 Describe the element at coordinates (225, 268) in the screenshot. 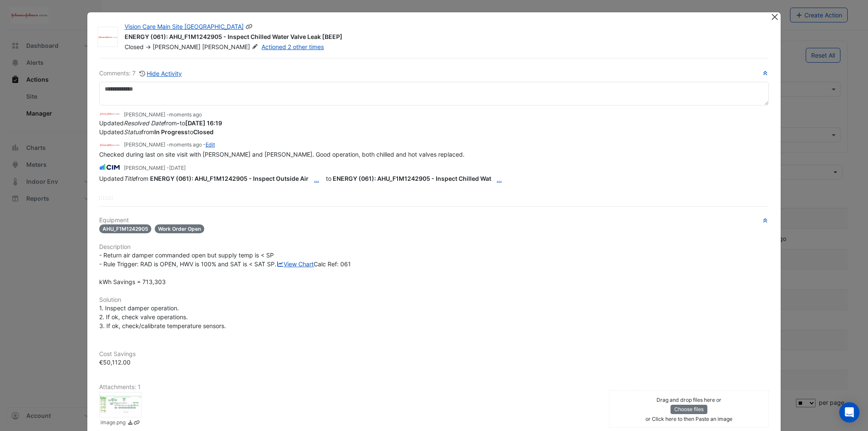

I see `span: - Return air damper commanded open but supply temp is < SP - Rule Trigger: RAD is OPEN, HWV is 10...` at that location.